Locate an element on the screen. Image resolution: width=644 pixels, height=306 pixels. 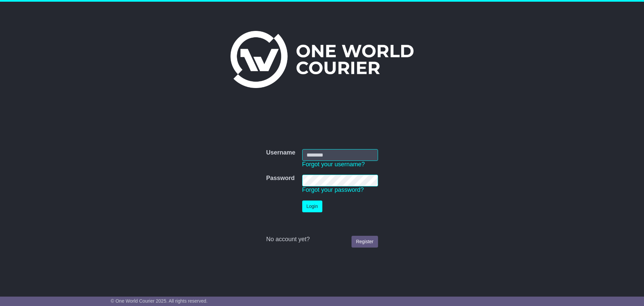
label: Username is located at coordinates (280, 153).